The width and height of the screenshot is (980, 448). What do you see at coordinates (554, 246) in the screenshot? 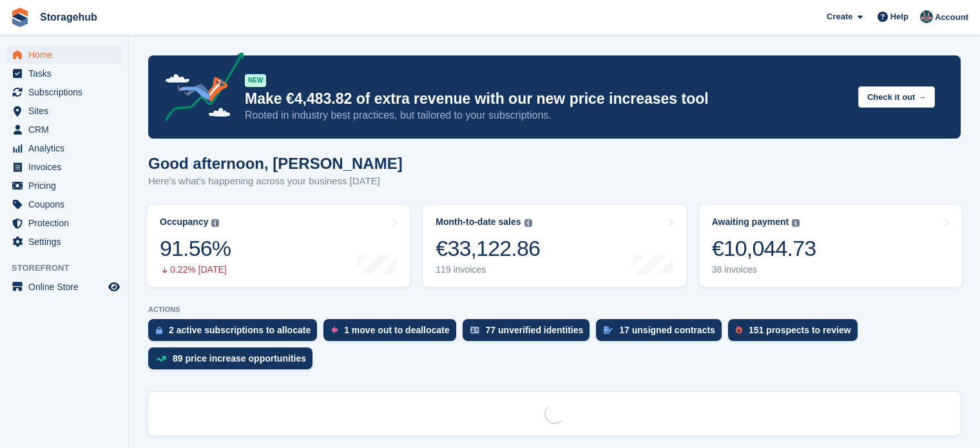
I see `a: Month-to-date sales €33,122.86 119 invoices` at bounding box center [554, 246].